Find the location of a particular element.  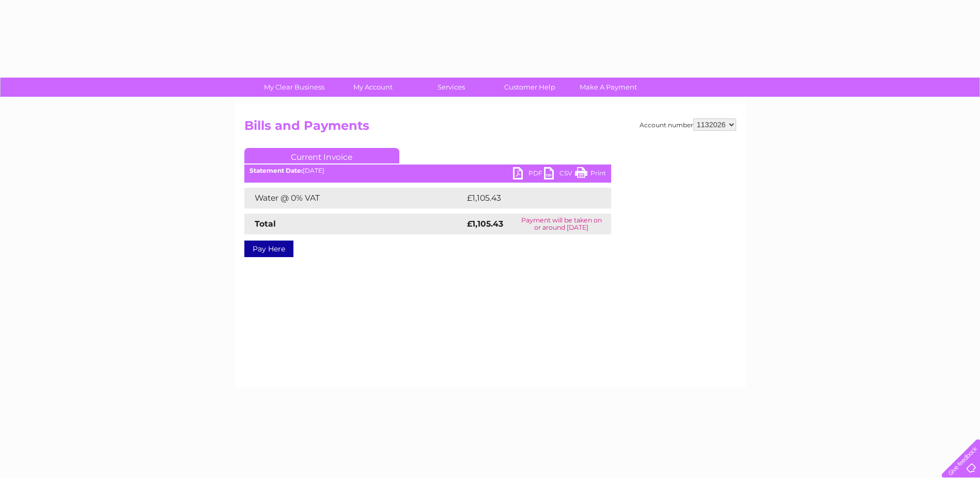

td: £1,105.43 is located at coordinates (529, 198).